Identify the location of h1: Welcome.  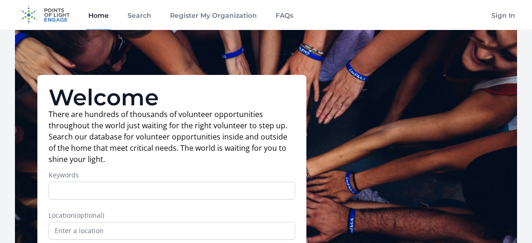
(172, 97).